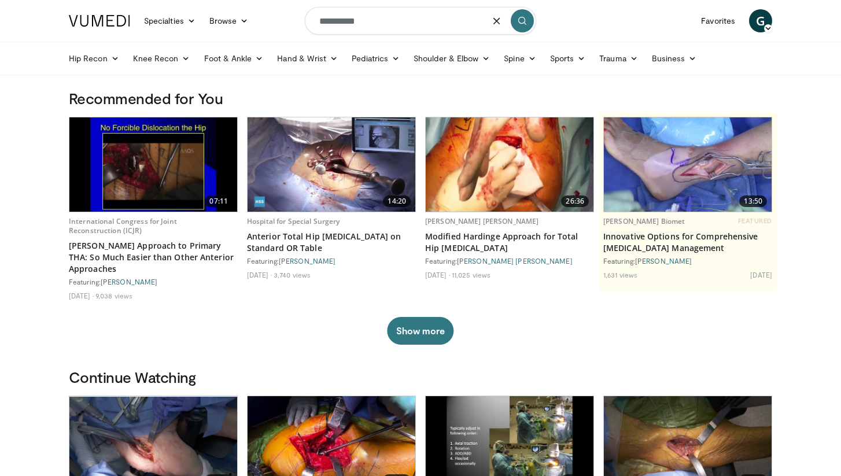  I want to click on a: International Congress for Joint Reconstruction (ICJR), so click(123, 226).